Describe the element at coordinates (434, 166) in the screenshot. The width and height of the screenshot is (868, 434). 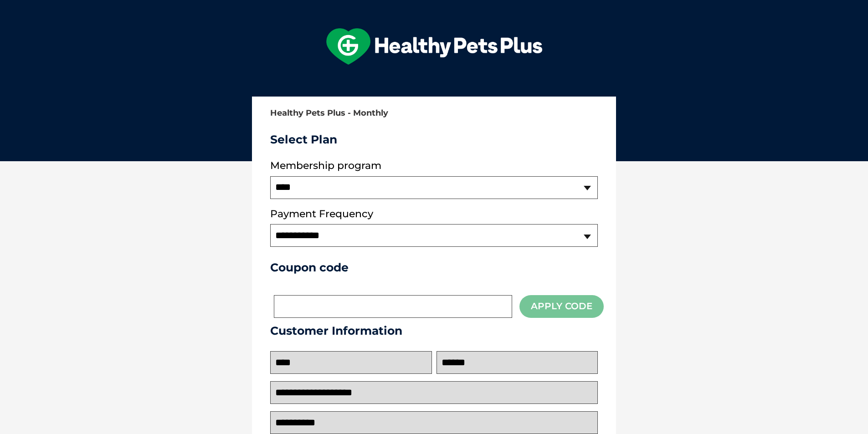
I see `label: Membership program` at that location.